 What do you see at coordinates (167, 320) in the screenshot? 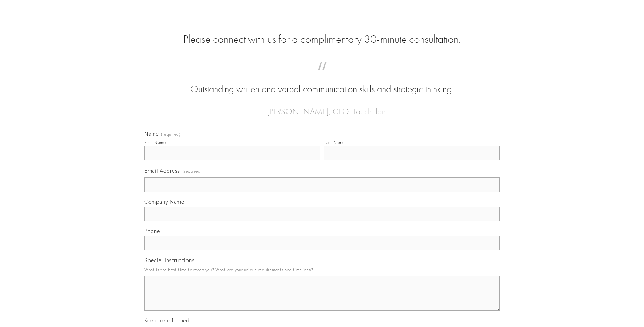
I see `span: Keep me informed` at bounding box center [167, 320].